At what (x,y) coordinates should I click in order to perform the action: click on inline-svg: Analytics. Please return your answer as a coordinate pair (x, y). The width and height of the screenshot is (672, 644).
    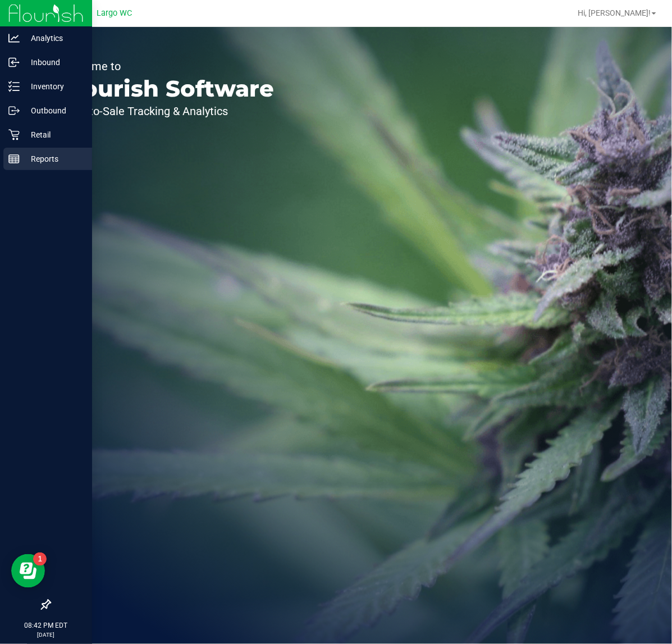
    Looking at the image, I should click on (14, 38).